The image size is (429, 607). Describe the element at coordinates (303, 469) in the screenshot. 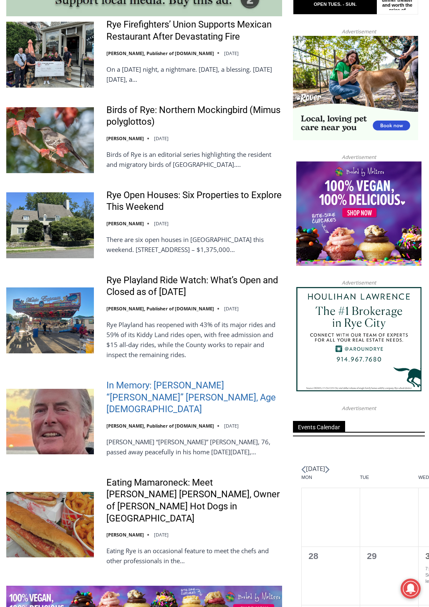

I see `a: Previous month` at that location.